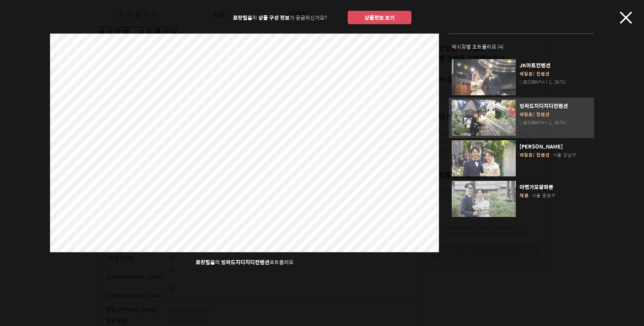 The width and height of the screenshot is (644, 326). I want to click on span: 상품 구성 정보, so click(274, 18).